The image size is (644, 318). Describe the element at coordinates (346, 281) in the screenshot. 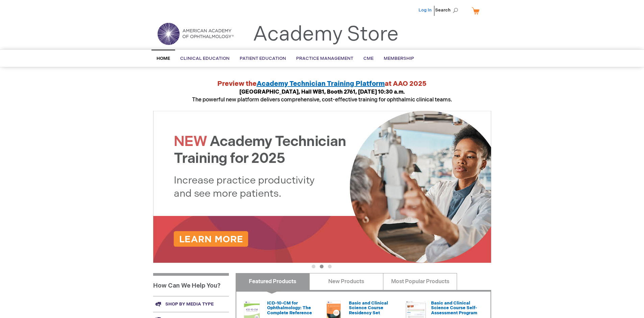

I see `a: New Products` at that location.